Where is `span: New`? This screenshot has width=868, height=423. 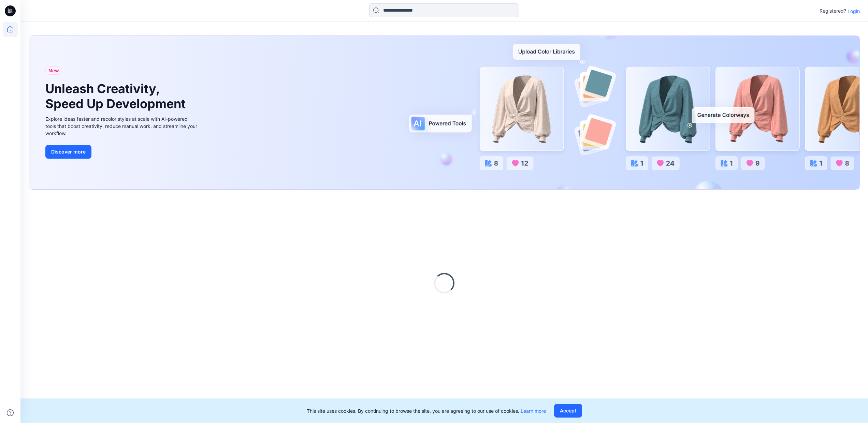
span: New is located at coordinates (54, 70).